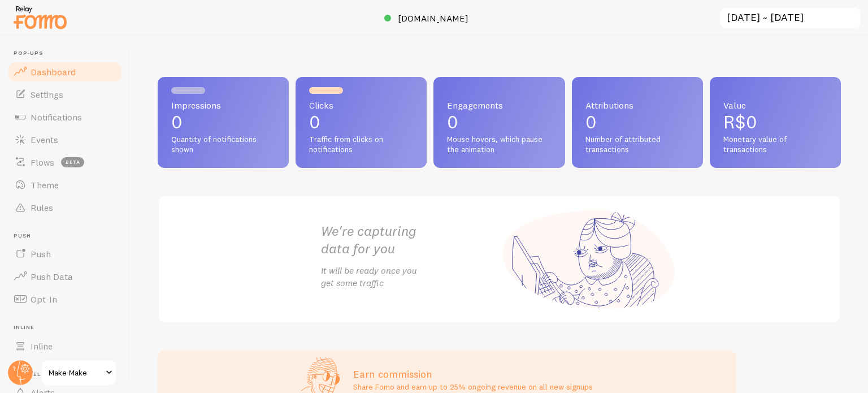  Describe the element at coordinates (499, 105) in the screenshot. I see `span: Engagements` at that location.